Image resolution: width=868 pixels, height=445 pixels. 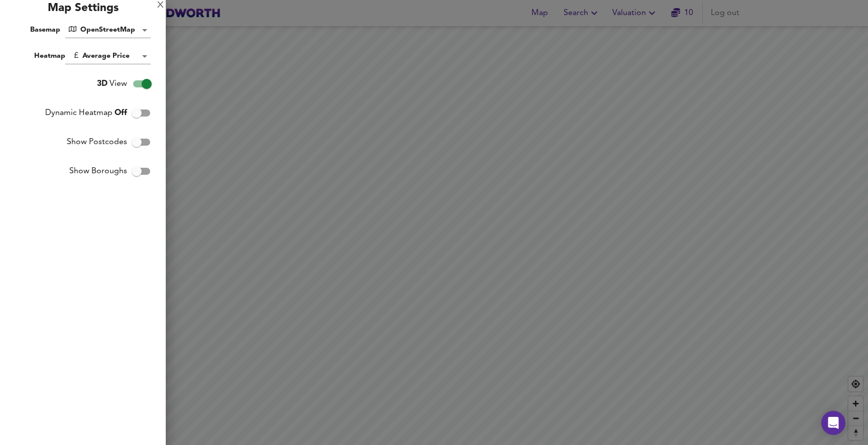 What do you see at coordinates (98, 171) in the screenshot?
I see `span: Show Boroughs` at bounding box center [98, 171].